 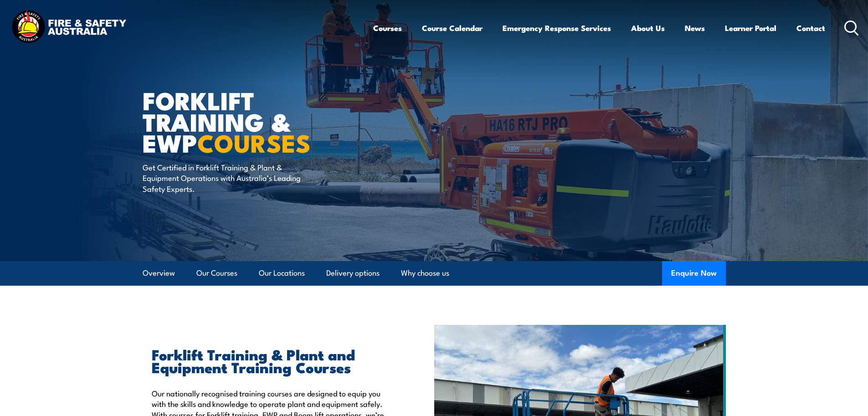 What do you see at coordinates (282, 273) in the screenshot?
I see `a: Our Locations` at bounding box center [282, 273].